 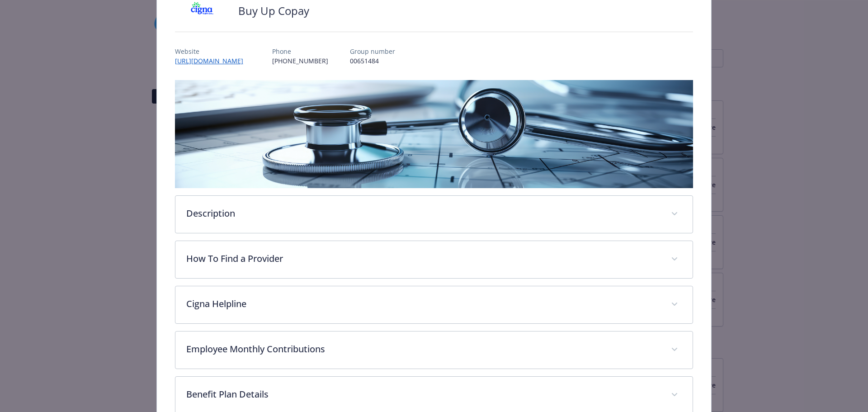 What do you see at coordinates (373, 51) in the screenshot?
I see `p: Group number` at bounding box center [373, 51].